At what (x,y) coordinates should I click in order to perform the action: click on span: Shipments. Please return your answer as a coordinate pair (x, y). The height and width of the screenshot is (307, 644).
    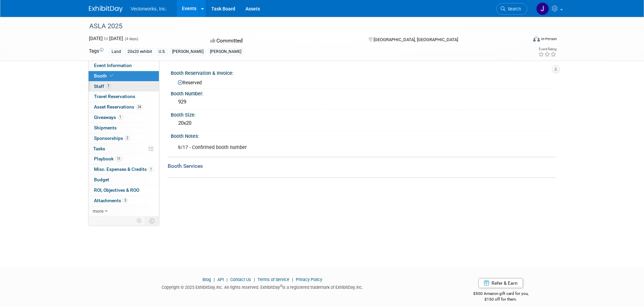
    Looking at the image, I should click on (105, 128).